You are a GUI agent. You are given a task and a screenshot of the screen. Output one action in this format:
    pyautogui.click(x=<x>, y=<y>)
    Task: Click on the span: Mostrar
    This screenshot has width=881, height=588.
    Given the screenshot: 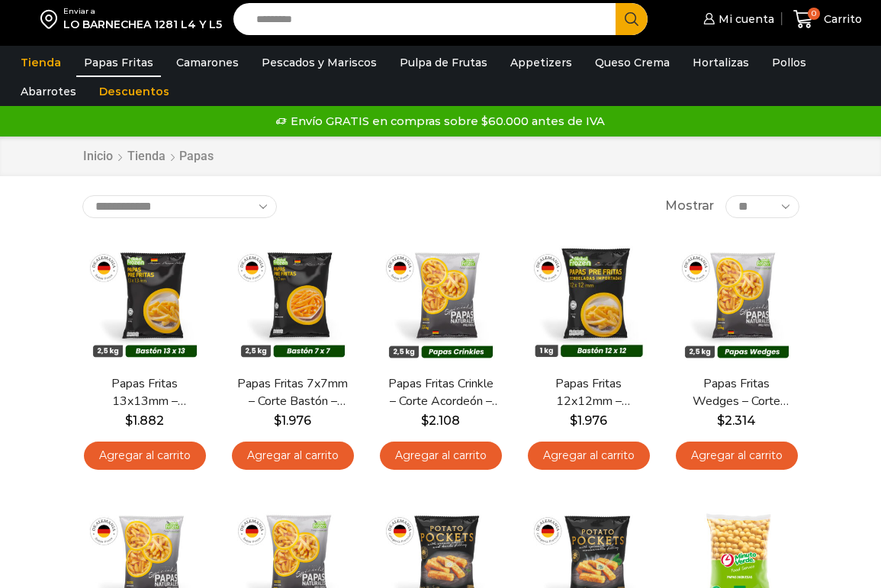 What is the action you would take?
    pyautogui.click(x=690, y=206)
    